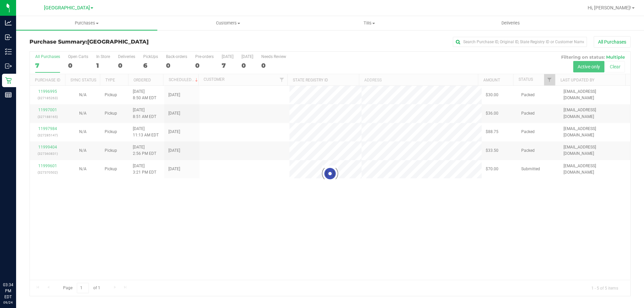 This screenshot has width=644, height=308. Describe the element at coordinates (129, 42) in the screenshot. I see `h3: Purchase Summary:` at that location.